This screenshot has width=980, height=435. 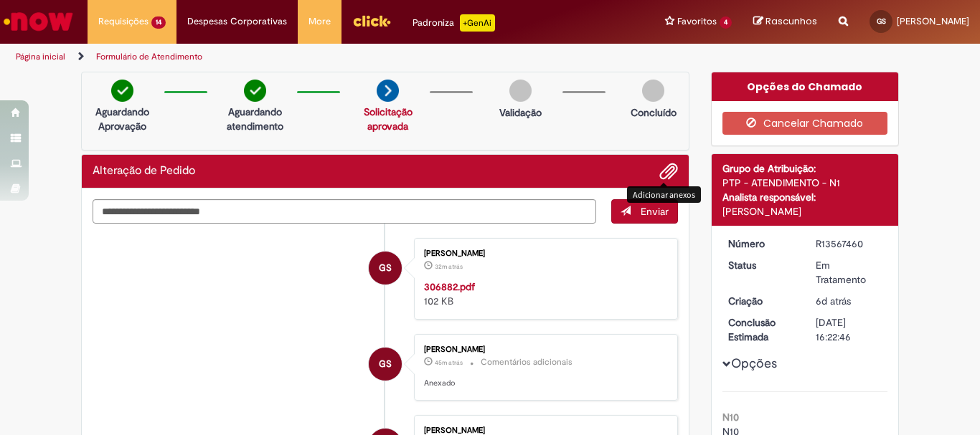 I want to click on dt: Número, so click(x=761, y=244).